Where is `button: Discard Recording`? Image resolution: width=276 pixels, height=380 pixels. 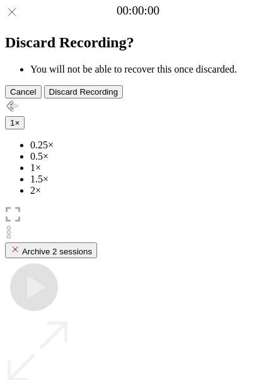 button: Discard Recording is located at coordinates (84, 91).